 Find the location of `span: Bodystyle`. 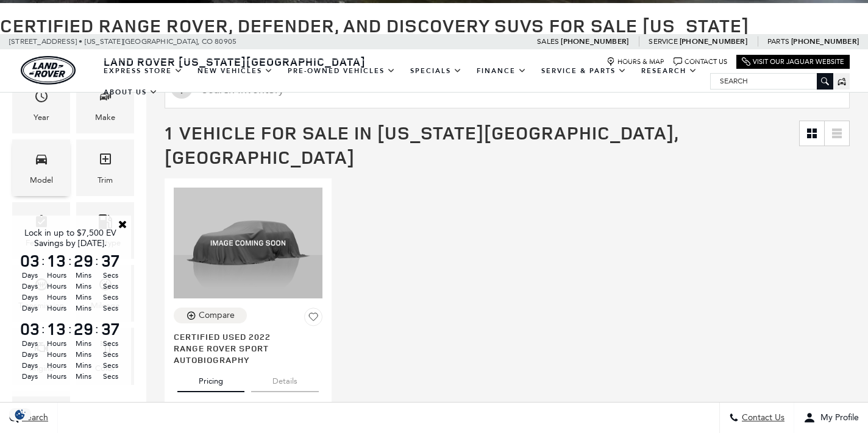

span: Bodystyle is located at coordinates (41, 413).